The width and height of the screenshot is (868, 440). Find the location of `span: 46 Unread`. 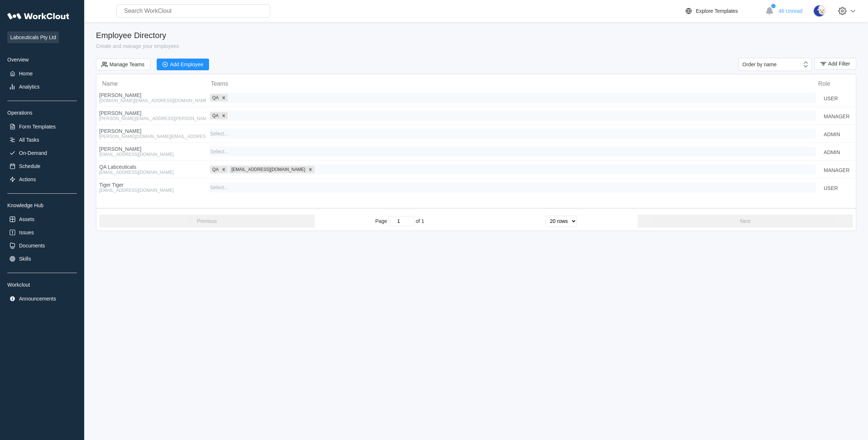

span: 46 Unread is located at coordinates (790, 11).